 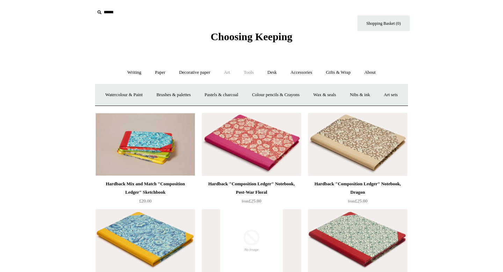 What do you see at coordinates (358, 144) in the screenshot?
I see `a: Hardback "Composition Ledger" Notebook, Dragon Hardback "Composition Ledger" Notebook, Dragon` at bounding box center [358, 144].